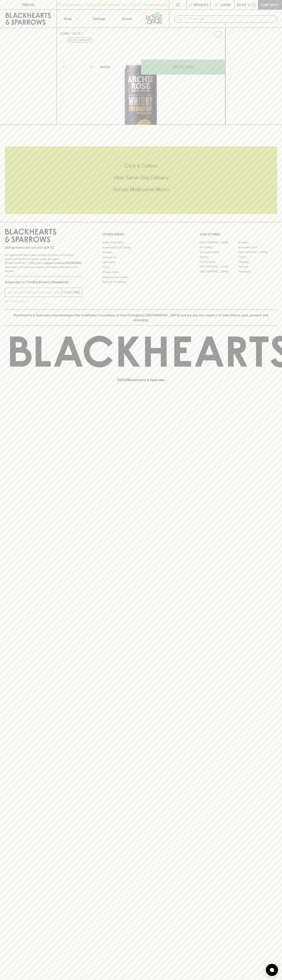  I want to click on p: FIND US, so click(28, 5).